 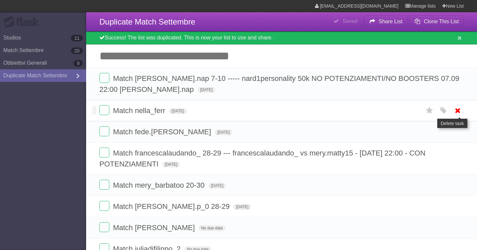 What do you see at coordinates (386, 22) in the screenshot?
I see `button: Share List` at bounding box center [386, 22].